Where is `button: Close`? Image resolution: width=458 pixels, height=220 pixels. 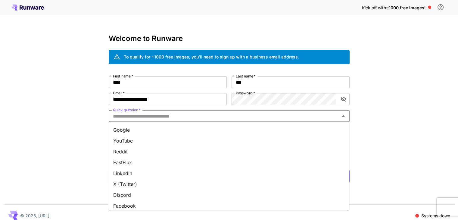
button: Close is located at coordinates (343, 116).